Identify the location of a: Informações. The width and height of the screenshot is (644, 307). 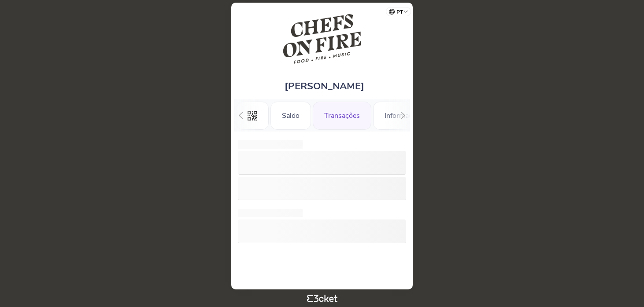
(403, 114).